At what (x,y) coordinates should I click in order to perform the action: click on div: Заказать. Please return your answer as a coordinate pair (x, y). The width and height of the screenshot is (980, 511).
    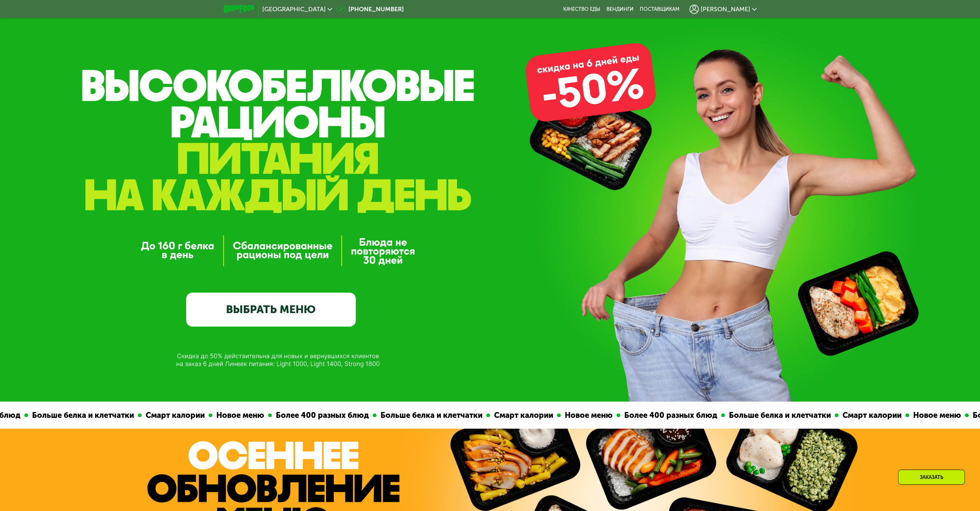
    Looking at the image, I should click on (931, 477).